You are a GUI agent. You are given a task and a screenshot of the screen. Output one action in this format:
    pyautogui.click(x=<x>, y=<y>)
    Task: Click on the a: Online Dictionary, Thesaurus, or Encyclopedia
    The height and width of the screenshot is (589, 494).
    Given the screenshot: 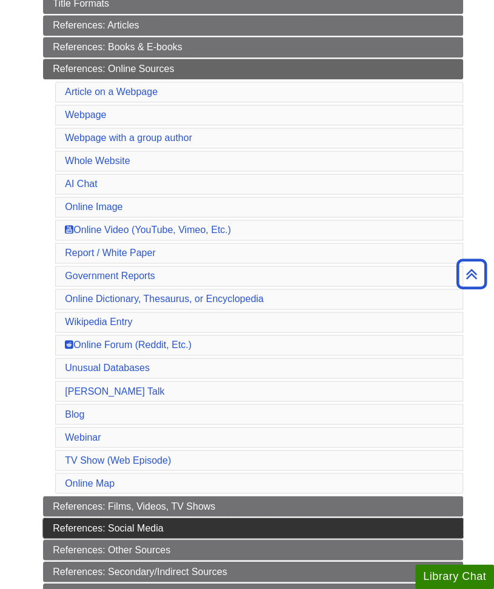 What is the action you would take?
    pyautogui.click(x=164, y=299)
    